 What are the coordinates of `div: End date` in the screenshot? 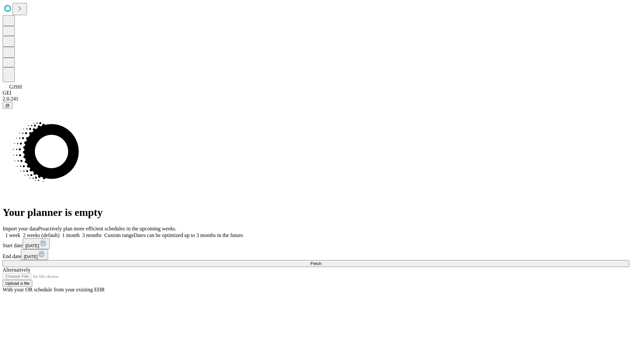 It's located at (316, 254).